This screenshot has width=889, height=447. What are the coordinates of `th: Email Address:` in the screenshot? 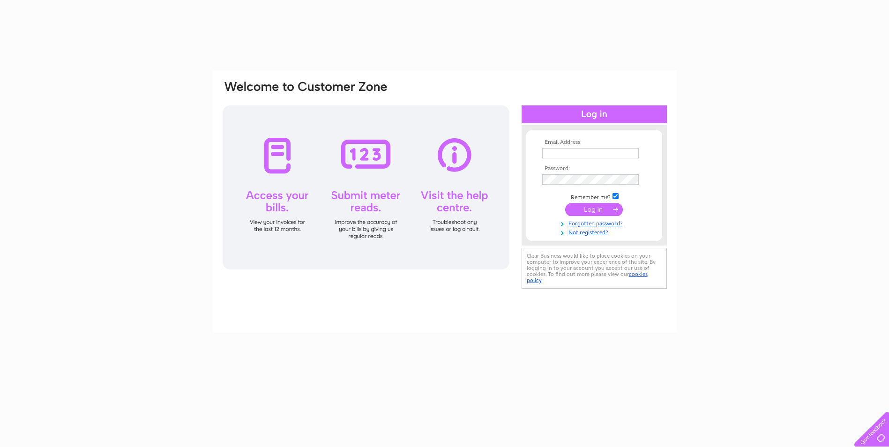 It's located at (594, 142).